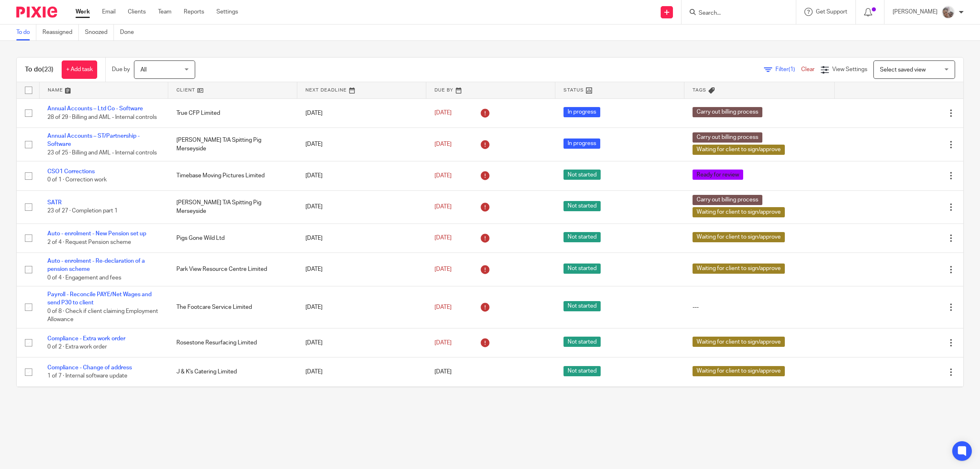 The width and height of the screenshot is (980, 469). I want to click on span: Tags, so click(699, 90).